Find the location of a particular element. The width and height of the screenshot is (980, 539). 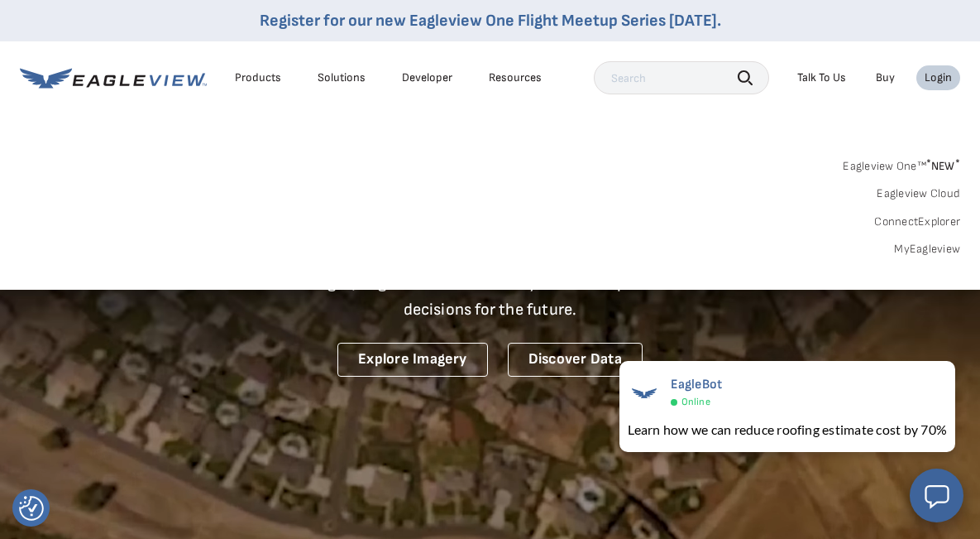

span: Online is located at coordinates (696, 401).